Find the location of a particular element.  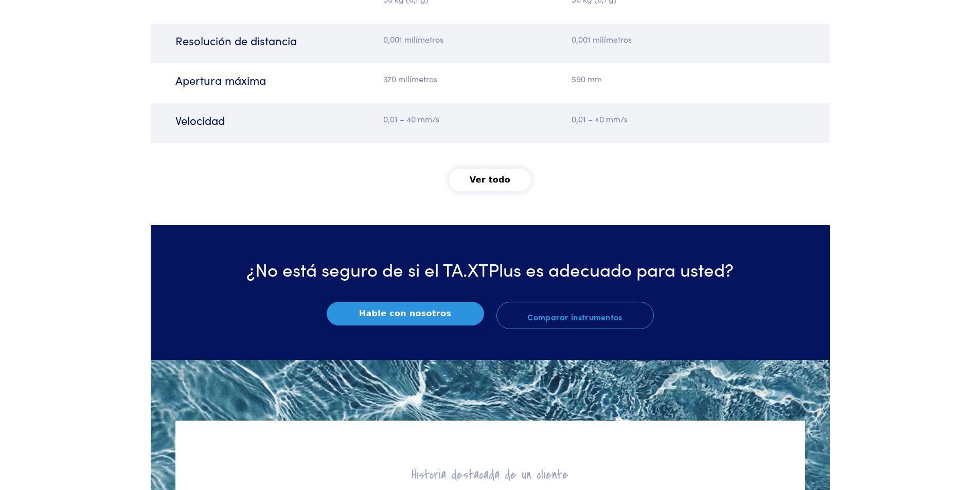

font: Comparar instrumentos is located at coordinates (575, 317).